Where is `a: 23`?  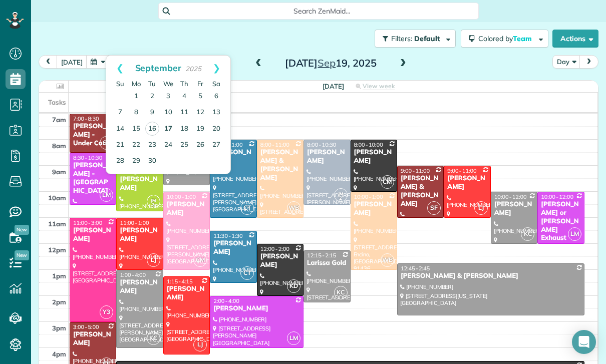
a: 23 is located at coordinates (152, 145).